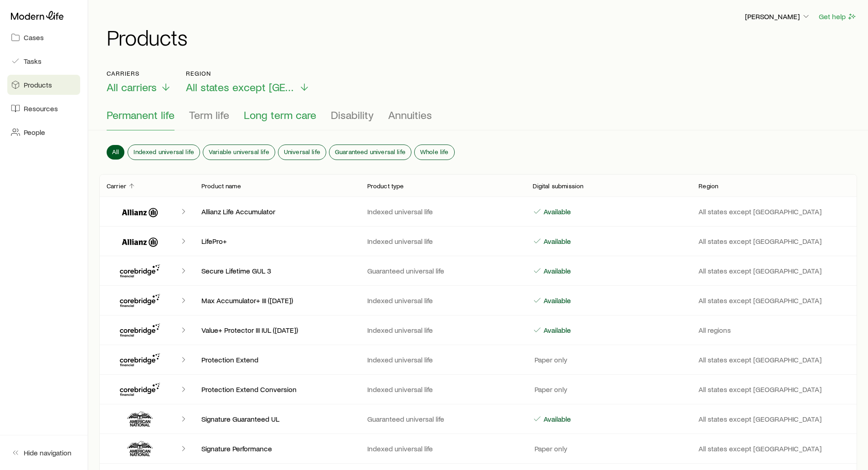  I want to click on p: Product name, so click(221, 186).